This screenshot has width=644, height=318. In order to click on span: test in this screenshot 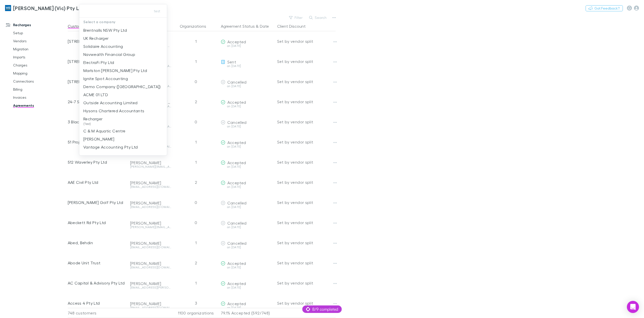, I will do `click(157, 11)`.